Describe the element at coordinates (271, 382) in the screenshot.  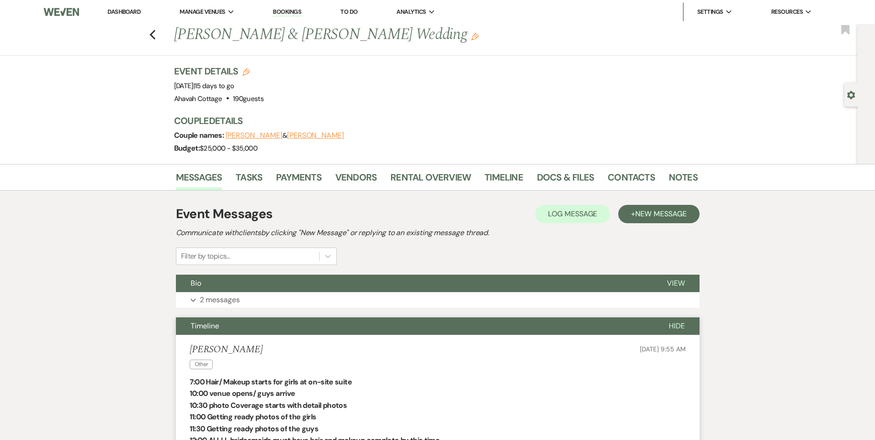
I see `strong: 7:00 Hair/ Makeup starts for girls at on-site suite` at that location.